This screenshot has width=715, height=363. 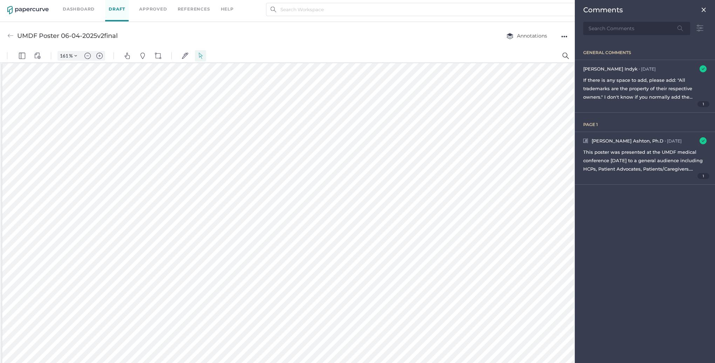 What do you see at coordinates (566, 6) in the screenshot?
I see `button: Search` at bounding box center [566, 6].